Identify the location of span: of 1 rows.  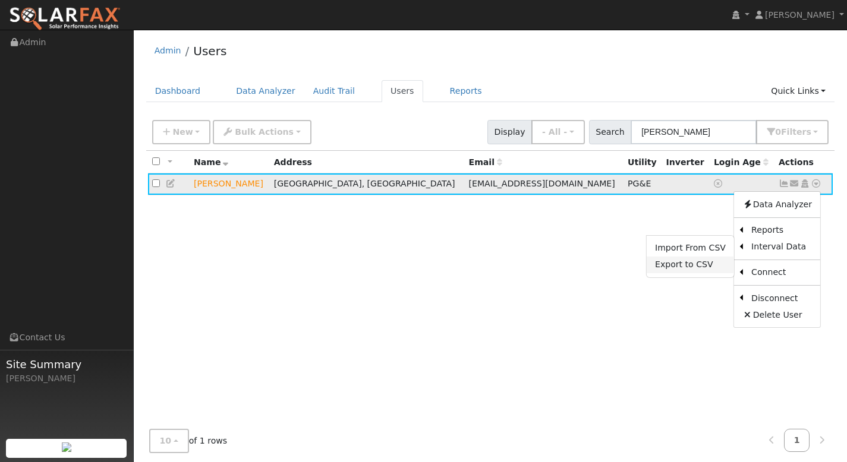
(188, 441).